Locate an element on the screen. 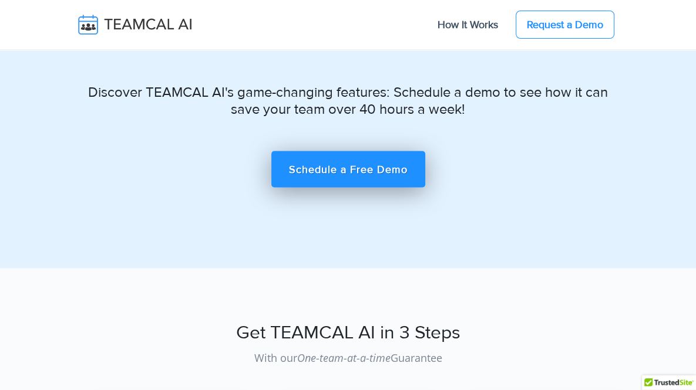 The height and width of the screenshot is (390, 696). p: With our Guarantee is located at coordinates (348, 358).